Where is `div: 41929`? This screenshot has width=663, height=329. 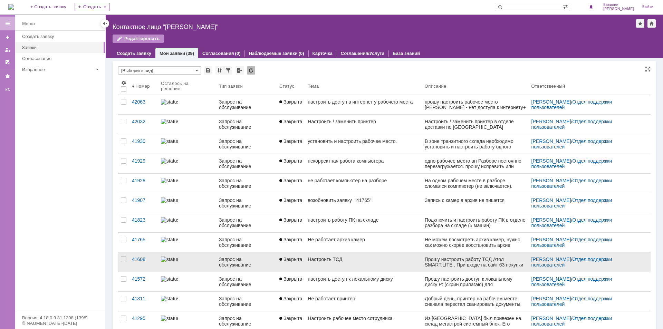 div: 41929 is located at coordinates (144, 161).